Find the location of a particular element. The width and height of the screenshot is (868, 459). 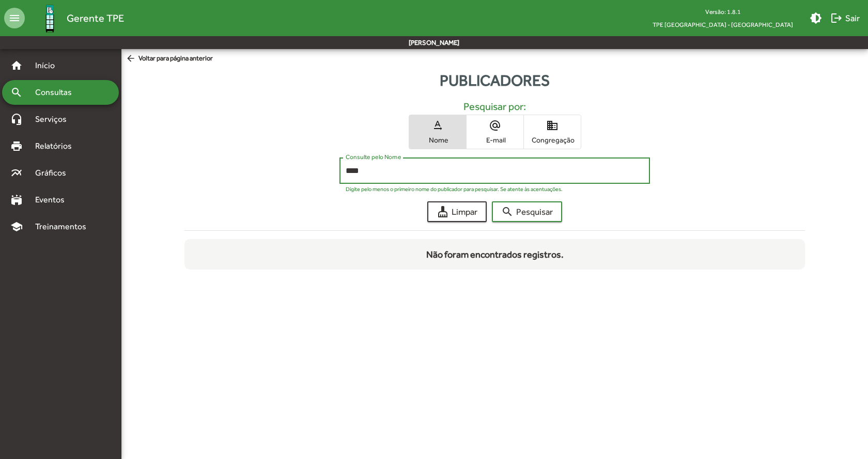

mat-icon: print is located at coordinates (16, 146).